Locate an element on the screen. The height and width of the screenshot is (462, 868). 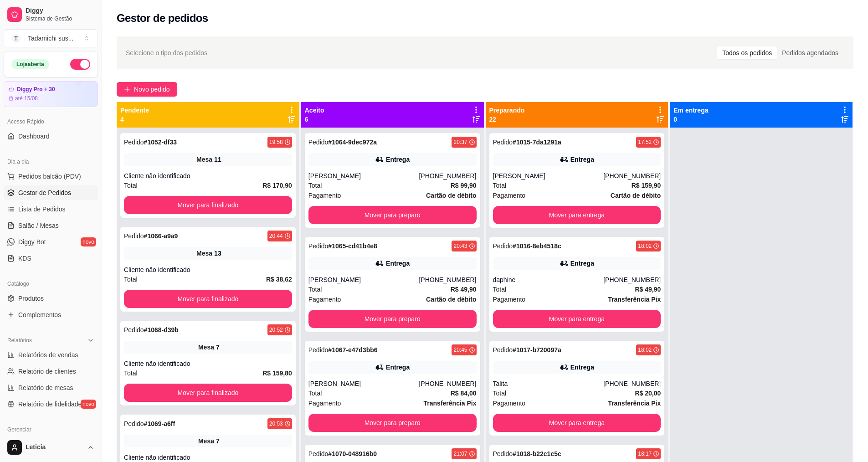
h2: Gestor de pedidos is located at coordinates (162, 18).